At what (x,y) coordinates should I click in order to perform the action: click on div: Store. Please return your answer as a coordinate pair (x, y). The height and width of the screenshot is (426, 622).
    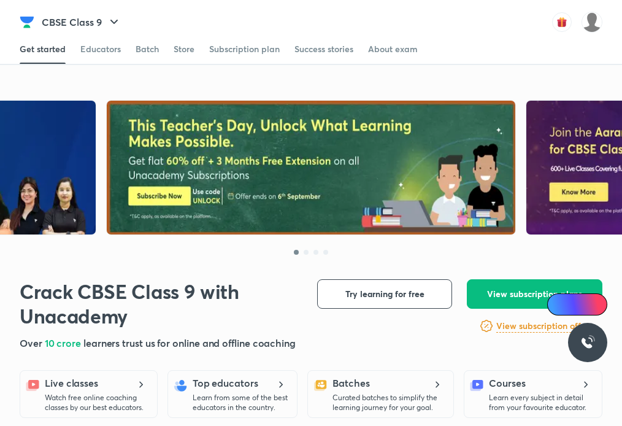
    Looking at the image, I should click on (184, 49).